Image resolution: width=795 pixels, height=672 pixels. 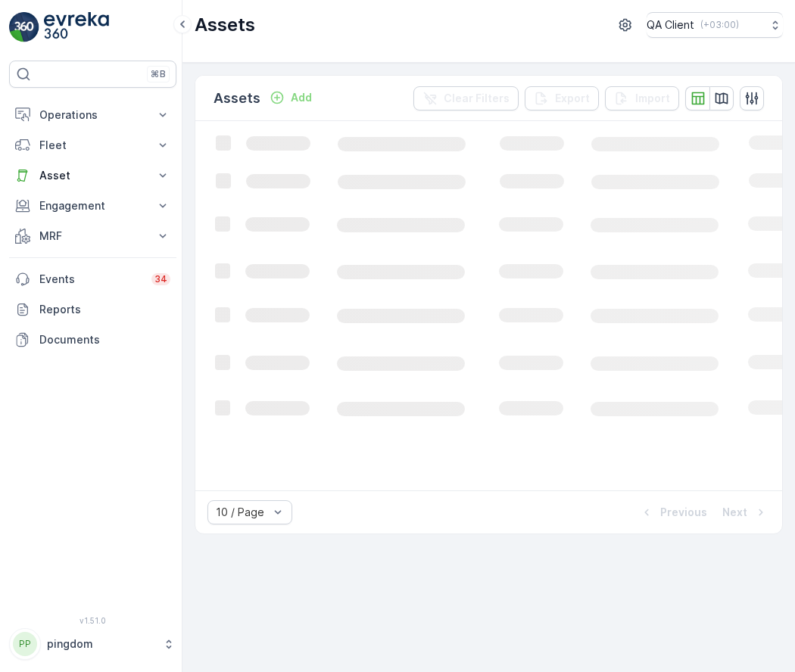 What do you see at coordinates (684, 513) in the screenshot?
I see `p: Previous` at bounding box center [684, 513].